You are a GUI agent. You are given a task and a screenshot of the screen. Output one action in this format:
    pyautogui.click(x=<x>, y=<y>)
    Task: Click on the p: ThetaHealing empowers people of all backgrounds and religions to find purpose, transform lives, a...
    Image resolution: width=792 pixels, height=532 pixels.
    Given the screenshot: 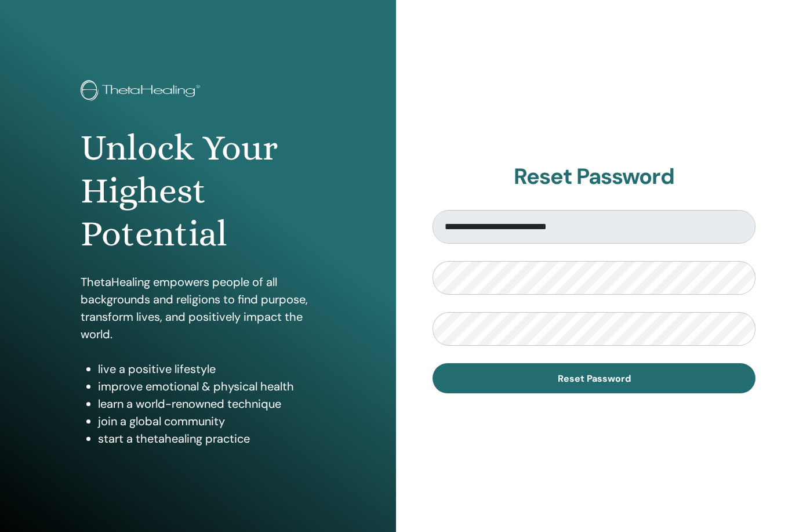 What is the action you would take?
    pyautogui.click(x=198, y=308)
    